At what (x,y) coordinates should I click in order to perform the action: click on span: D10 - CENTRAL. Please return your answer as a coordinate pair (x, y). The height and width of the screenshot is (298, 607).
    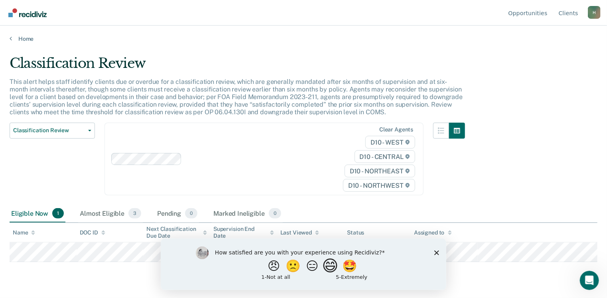
    Looking at the image, I should click on (385, 156).